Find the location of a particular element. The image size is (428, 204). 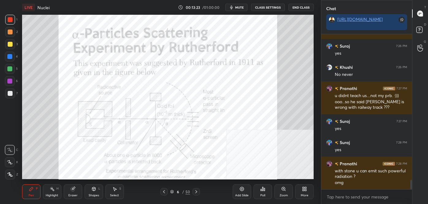

div: 1 is located at coordinates (11, 20).